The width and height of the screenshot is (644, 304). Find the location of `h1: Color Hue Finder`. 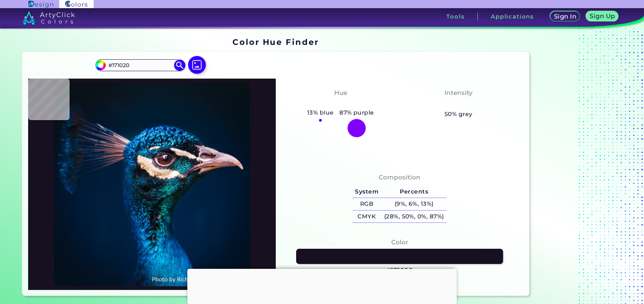

h1: Color Hue Finder is located at coordinates (275, 42).